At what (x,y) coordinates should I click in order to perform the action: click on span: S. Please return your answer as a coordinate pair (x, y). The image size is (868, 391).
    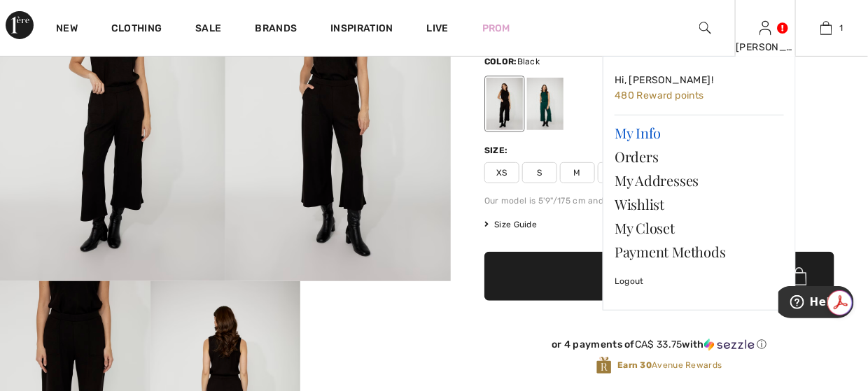
    Looking at the image, I should click on (540, 173).